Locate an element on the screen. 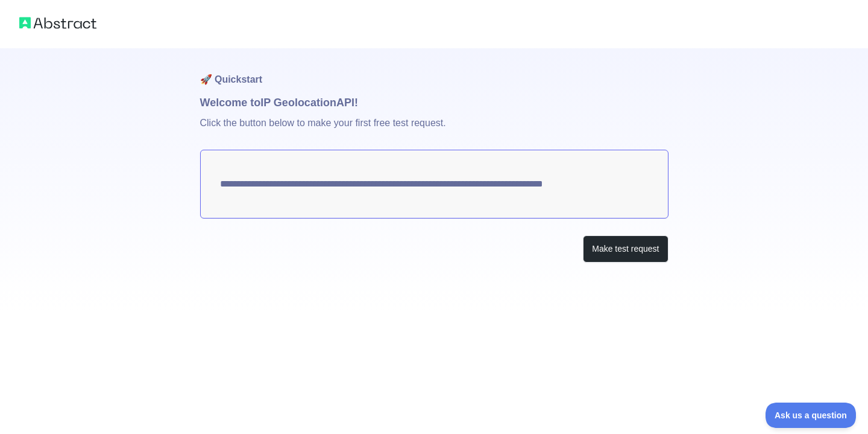  p: Click the button below to make your first free test request. is located at coordinates (434, 131).